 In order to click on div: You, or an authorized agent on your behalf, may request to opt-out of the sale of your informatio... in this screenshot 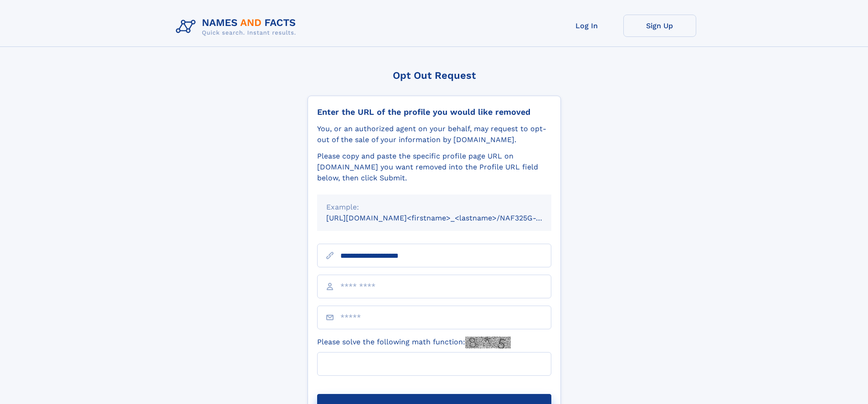, I will do `click(434, 134)`.